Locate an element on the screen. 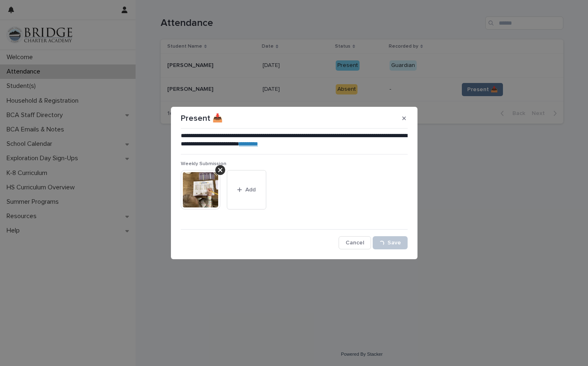 The image size is (588, 366). span: Add is located at coordinates (250, 190).